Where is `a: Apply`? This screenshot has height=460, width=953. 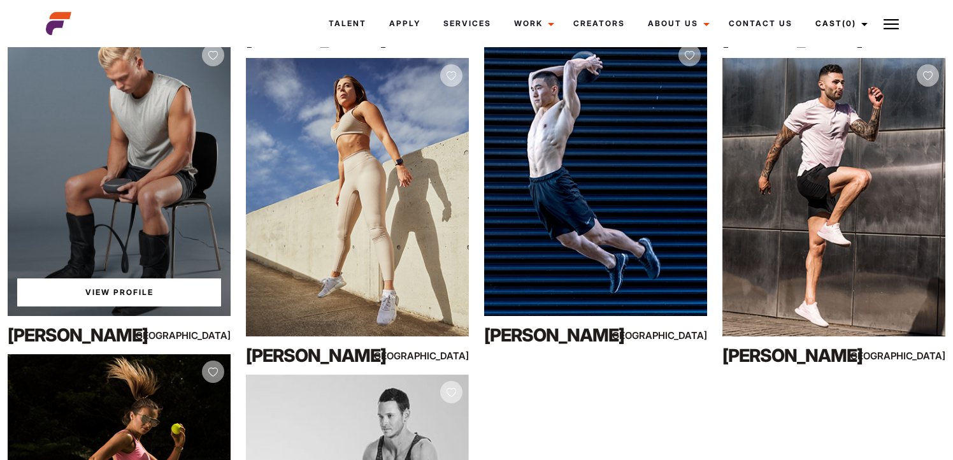 a: Apply is located at coordinates (404, 24).